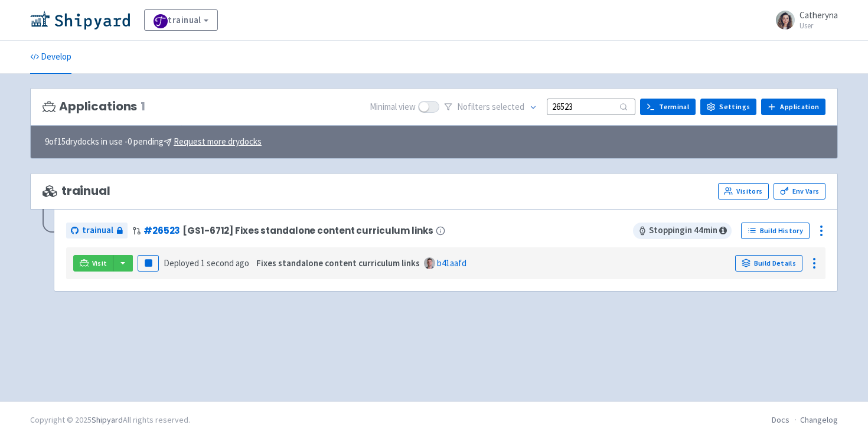 This screenshot has height=438, width=868. Describe the element at coordinates (775, 231) in the screenshot. I see `a: Build History` at that location.